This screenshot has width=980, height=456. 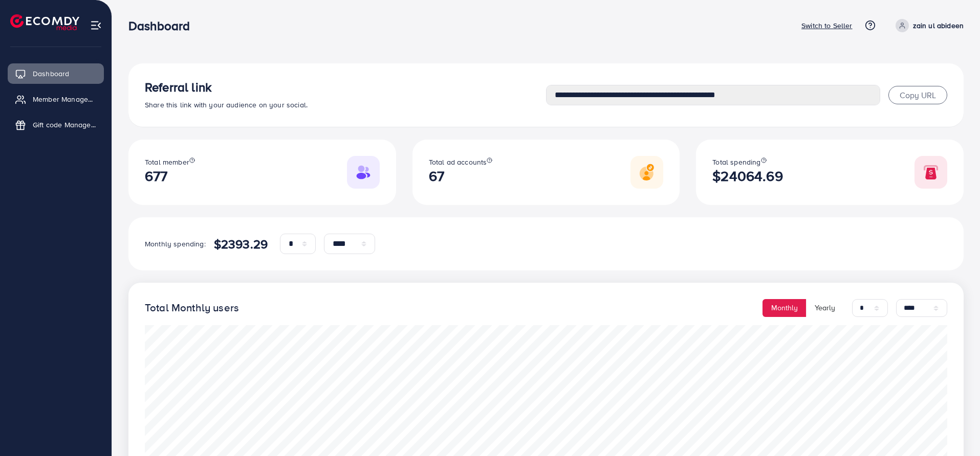 What do you see at coordinates (45, 22) in the screenshot?
I see `img: logo` at bounding box center [45, 22].